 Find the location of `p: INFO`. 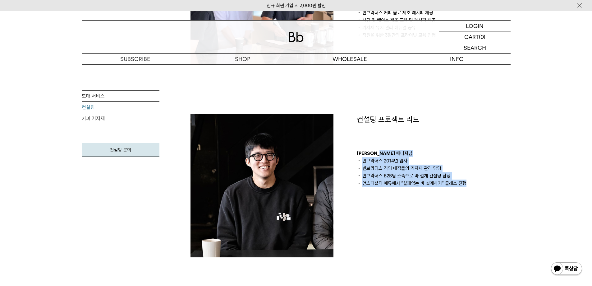

p: INFO is located at coordinates (457, 59).